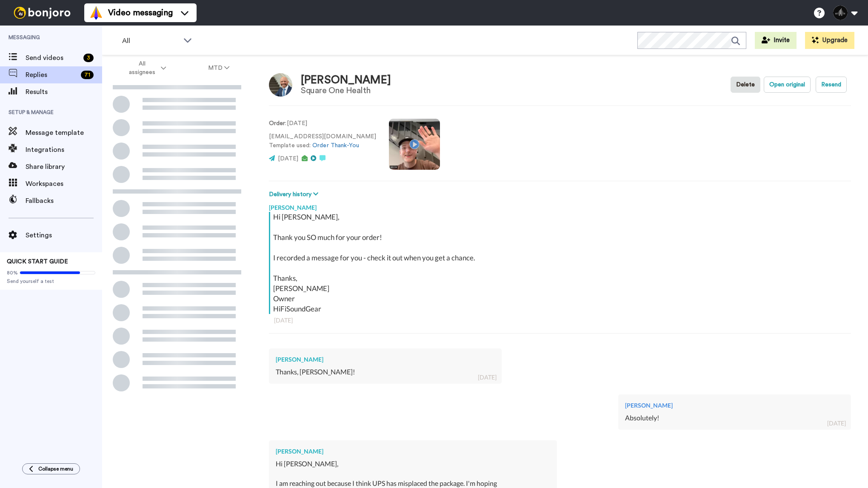 The height and width of the screenshot is (488, 868). What do you see at coordinates (87, 74) in the screenshot?
I see `div: 71` at bounding box center [87, 74].